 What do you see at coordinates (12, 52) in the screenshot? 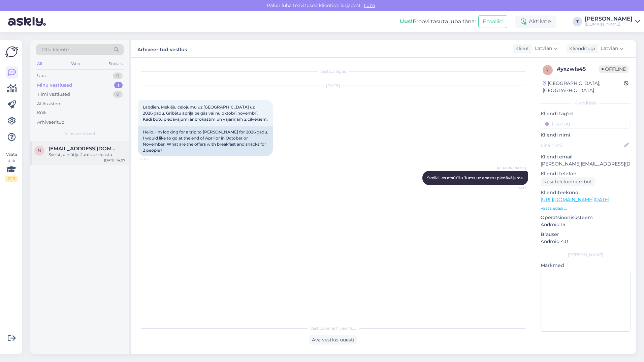
I see `img: Askly Logo` at bounding box center [12, 52].